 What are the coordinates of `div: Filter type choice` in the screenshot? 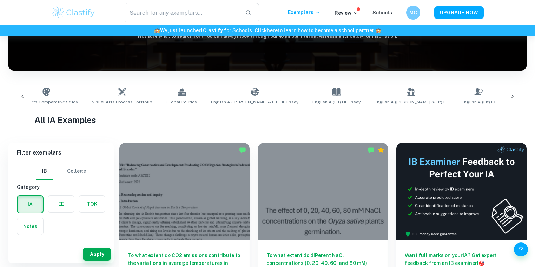 It's located at (61, 172).